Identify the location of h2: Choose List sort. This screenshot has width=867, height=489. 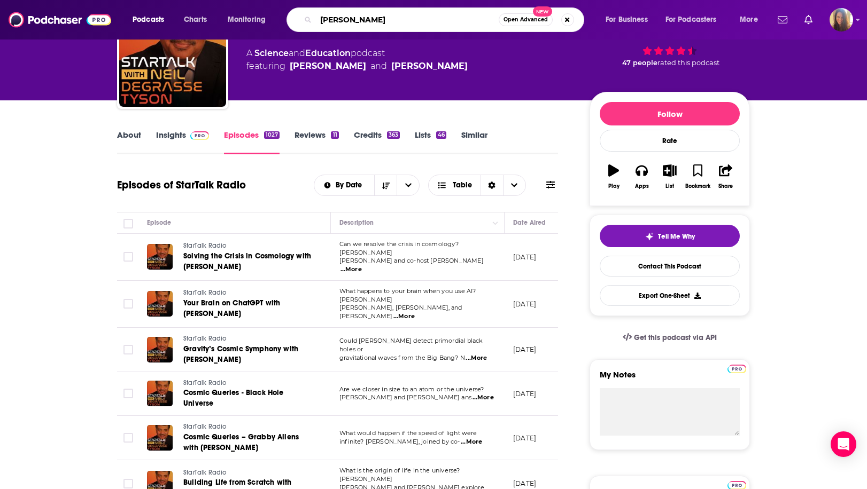
(367, 185).